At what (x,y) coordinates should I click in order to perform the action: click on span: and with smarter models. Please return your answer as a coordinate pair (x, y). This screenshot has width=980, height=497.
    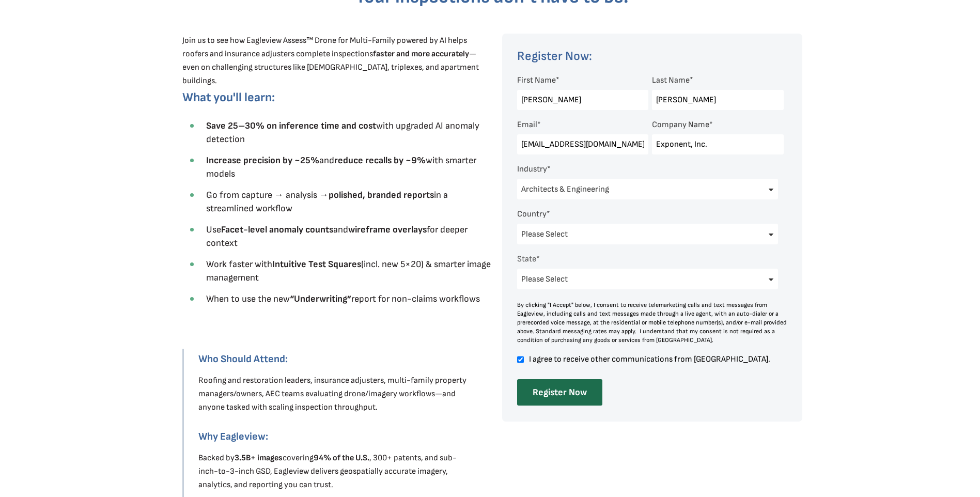
    Looking at the image, I should click on (341, 167).